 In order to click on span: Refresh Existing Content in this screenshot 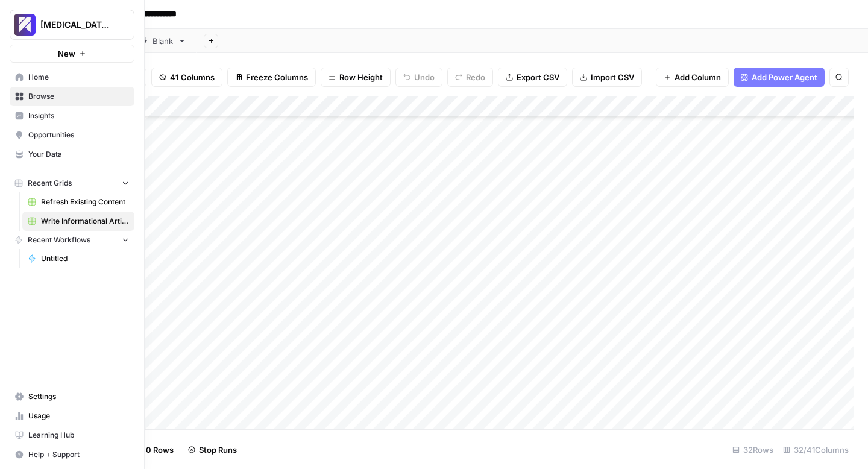, I will do `click(85, 202)`.